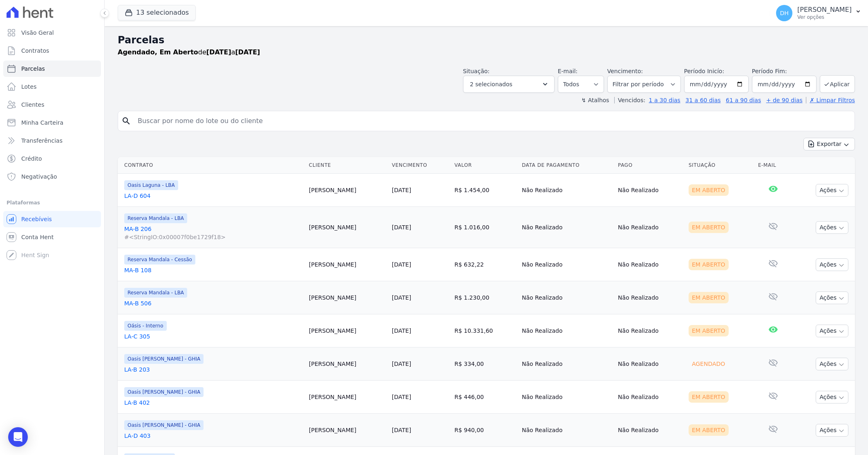  What do you see at coordinates (213, 196) in the screenshot?
I see `a: LA-D 604` at bounding box center [213, 196].